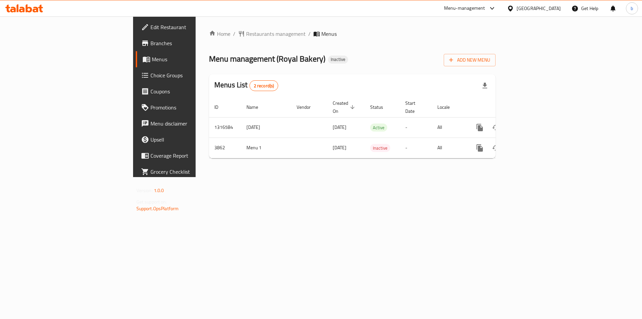  What do you see at coordinates (145, 190) in the screenshot?
I see `span: Version:` at bounding box center [145, 190].